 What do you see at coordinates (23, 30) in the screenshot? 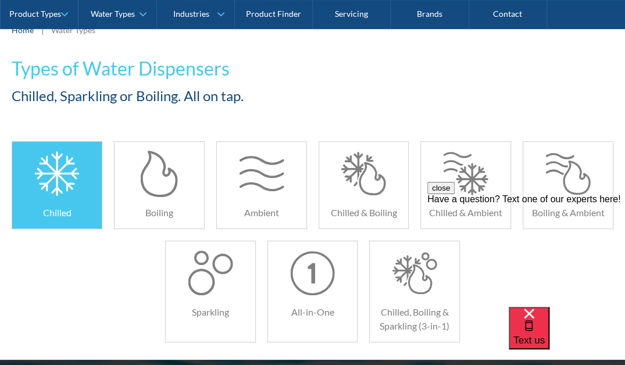
I see `a: Home` at bounding box center [23, 30].